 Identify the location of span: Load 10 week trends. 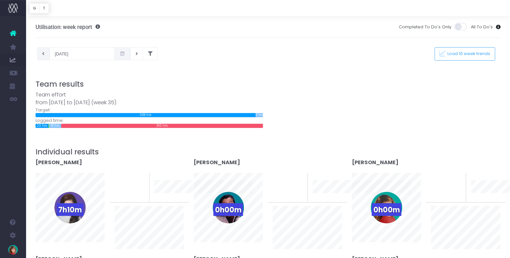
(468, 54).